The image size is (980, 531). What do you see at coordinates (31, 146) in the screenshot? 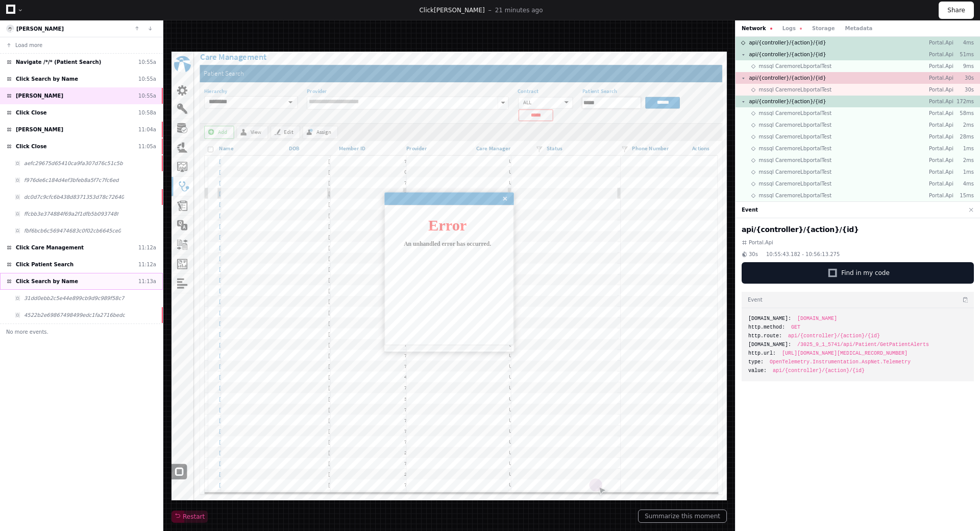
I see `span: Click Close` at bounding box center [31, 146].